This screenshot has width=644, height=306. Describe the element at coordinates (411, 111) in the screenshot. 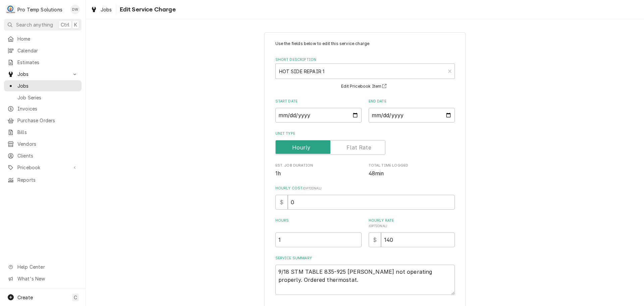

I see `div: End Date` at that location.